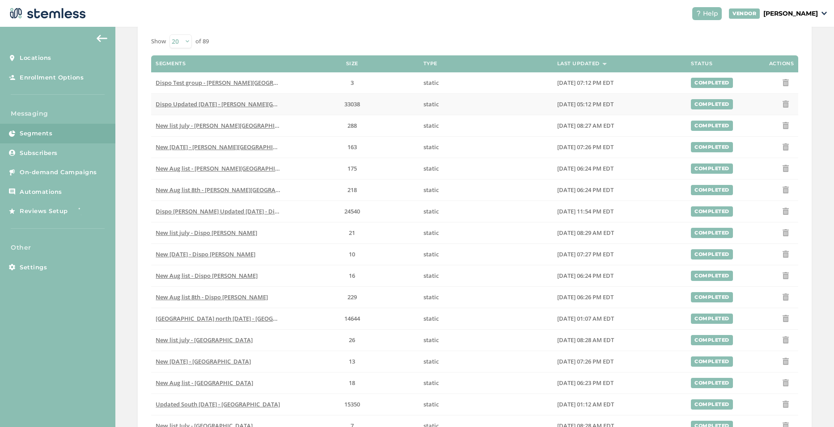  Describe the element at coordinates (352, 211) in the screenshot. I see `span: 24540` at that location.